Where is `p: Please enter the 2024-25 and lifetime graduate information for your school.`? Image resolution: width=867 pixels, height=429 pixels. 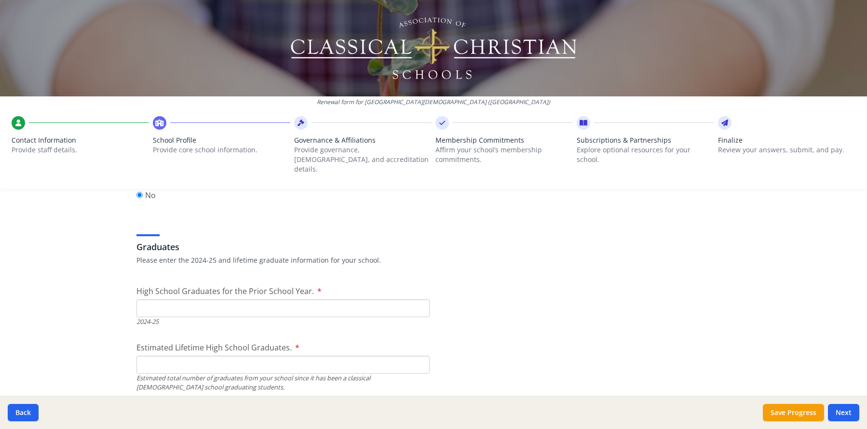 p: Please enter the 2024-25 and lifetime graduate information for your school. is located at coordinates (433, 260).